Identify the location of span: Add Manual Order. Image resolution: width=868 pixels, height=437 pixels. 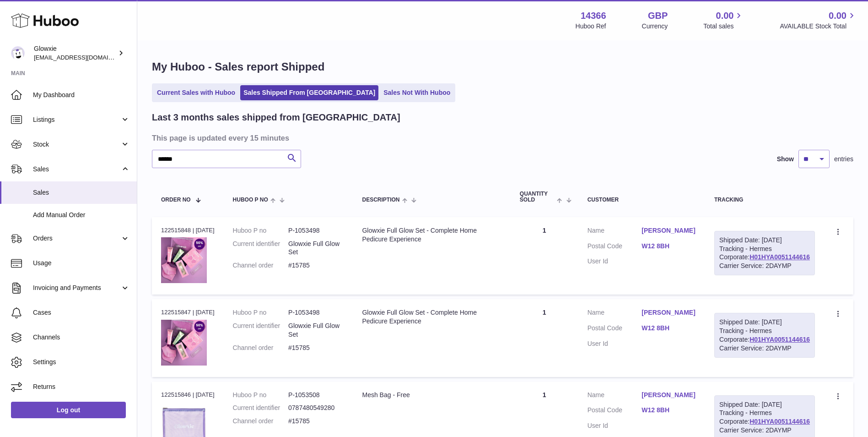
(81, 215).